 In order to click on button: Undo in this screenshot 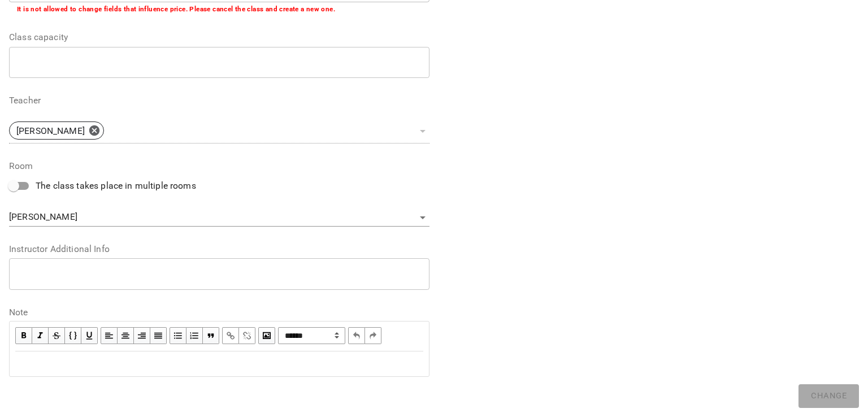, I will do `click(357, 336)`.